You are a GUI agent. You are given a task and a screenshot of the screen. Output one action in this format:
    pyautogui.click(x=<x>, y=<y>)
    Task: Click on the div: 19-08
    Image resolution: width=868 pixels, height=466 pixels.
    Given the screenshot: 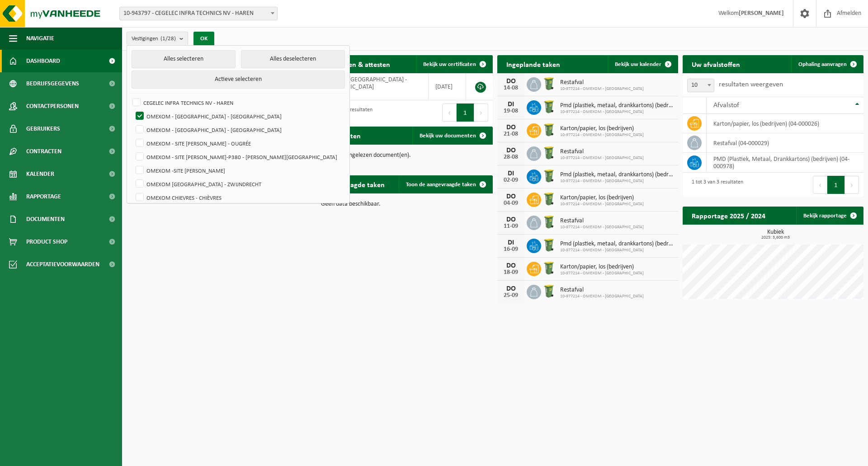 What is the action you would take?
    pyautogui.click(x=511, y=111)
    